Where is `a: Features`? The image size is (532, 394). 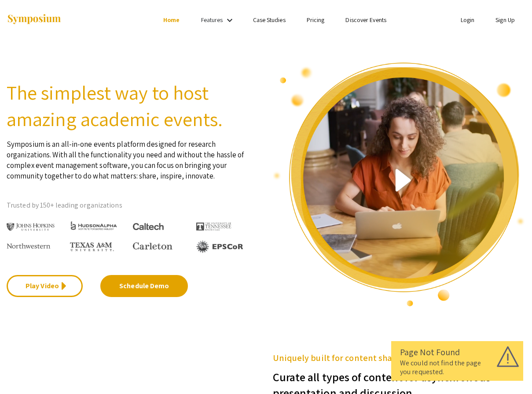 a: Features is located at coordinates (212, 20).